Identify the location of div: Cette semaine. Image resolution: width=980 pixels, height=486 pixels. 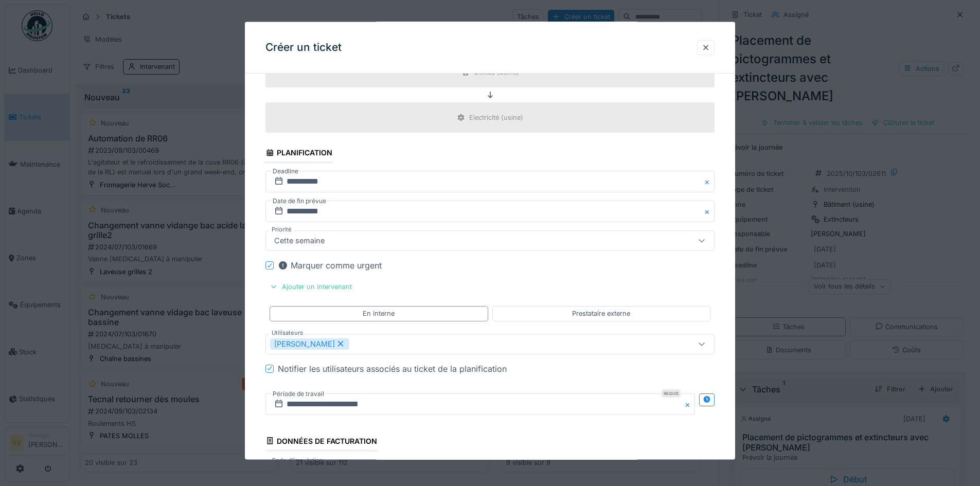
(300, 240).